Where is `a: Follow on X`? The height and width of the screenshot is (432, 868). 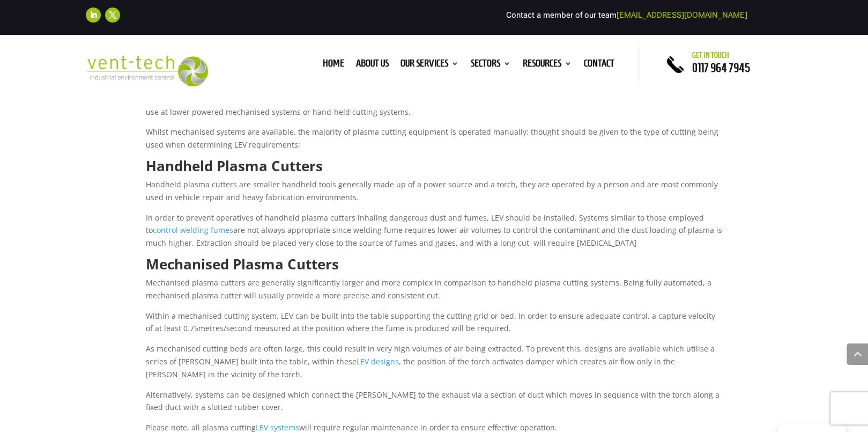 a: Follow on X is located at coordinates (113, 15).